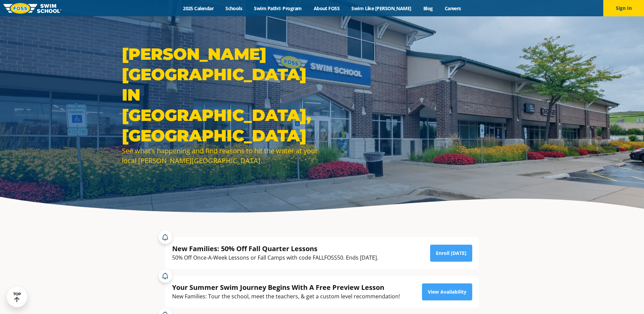 Image resolution: width=644 pixels, height=314 pixels. I want to click on img: FOSS Swim School Logo, so click(32, 8).